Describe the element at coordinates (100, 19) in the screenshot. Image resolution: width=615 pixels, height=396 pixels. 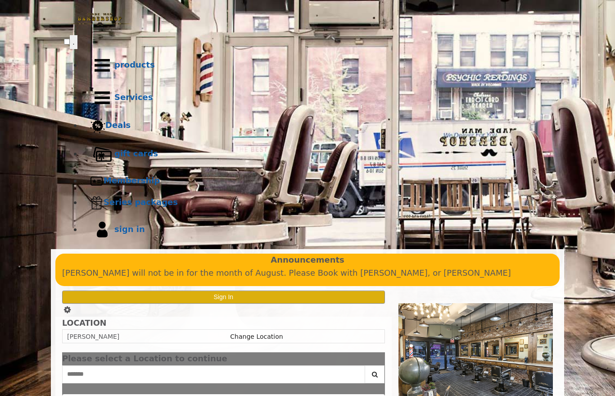
I see `img: Made Man Barbershop logo` at that location.